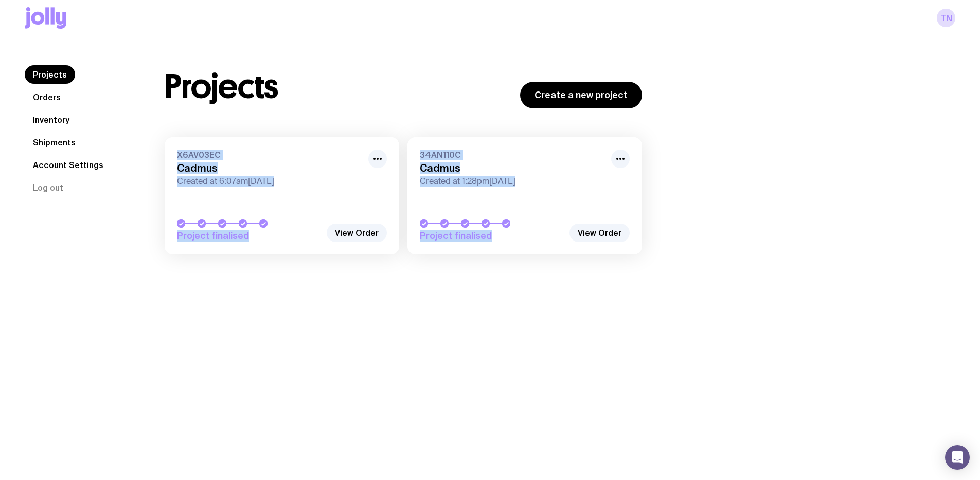 The height and width of the screenshot is (480, 980). Describe the element at coordinates (512, 155) in the screenshot. I see `span: 34AN110C` at that location.